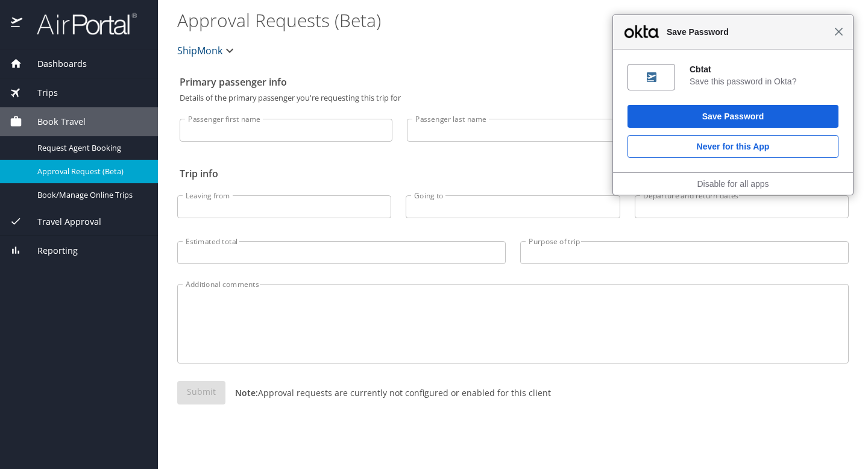 The width and height of the screenshot is (868, 469). What do you see at coordinates (513, 97) in the screenshot?
I see `p: Details of the primary passenger you're requesting this trip for` at bounding box center [513, 97].